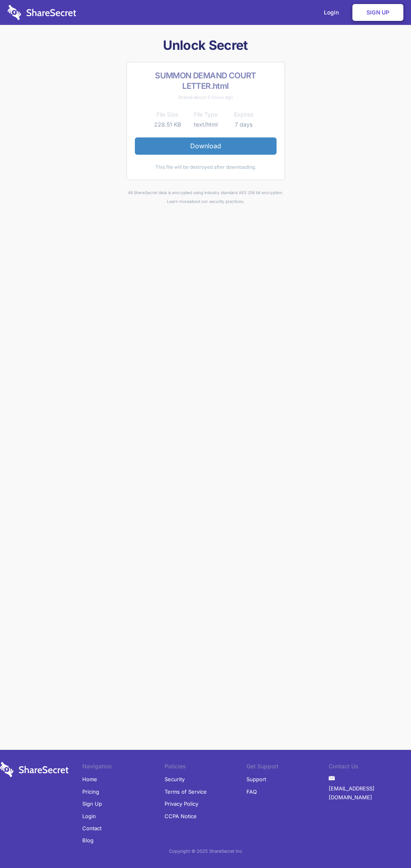 The height and width of the screenshot is (868, 411). Describe the element at coordinates (123, 767) in the screenshot. I see `li: Navigation` at that location.